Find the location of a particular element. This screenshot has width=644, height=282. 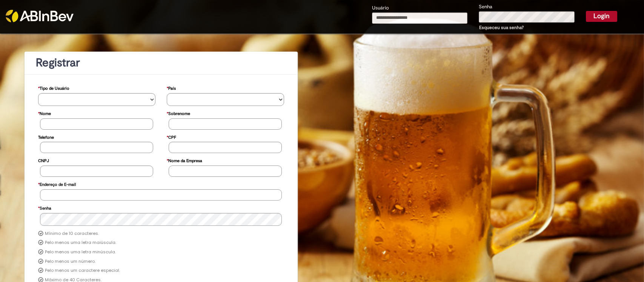

label: Pelo menos uma letra minúscula. is located at coordinates (80, 253).